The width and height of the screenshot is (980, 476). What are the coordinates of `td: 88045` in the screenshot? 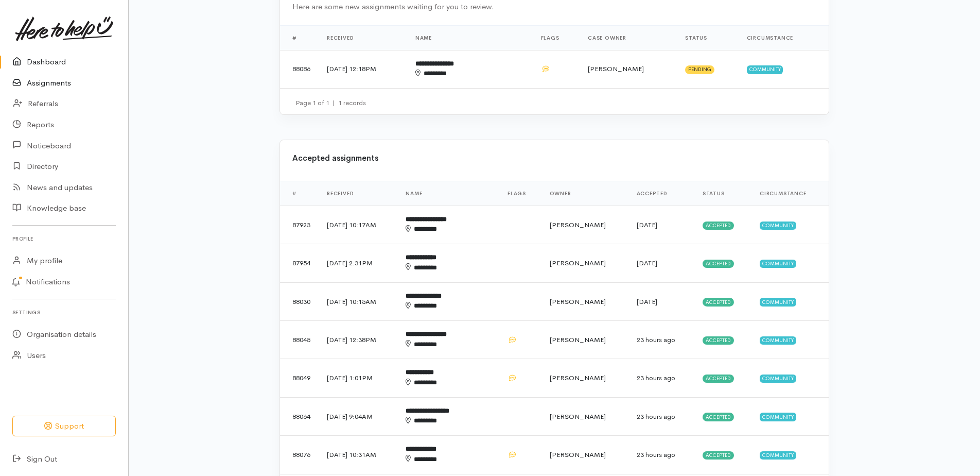 It's located at (299, 340).